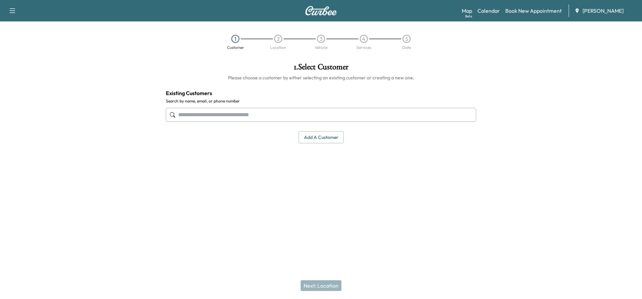 The width and height of the screenshot is (642, 299). Describe the element at coordinates (468, 16) in the screenshot. I see `div: Beta` at that location.